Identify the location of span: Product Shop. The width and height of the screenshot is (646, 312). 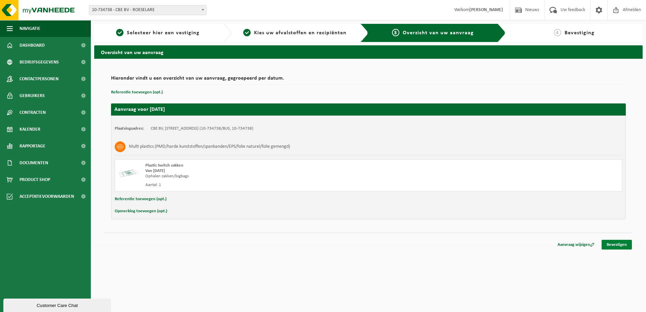
(35, 180).